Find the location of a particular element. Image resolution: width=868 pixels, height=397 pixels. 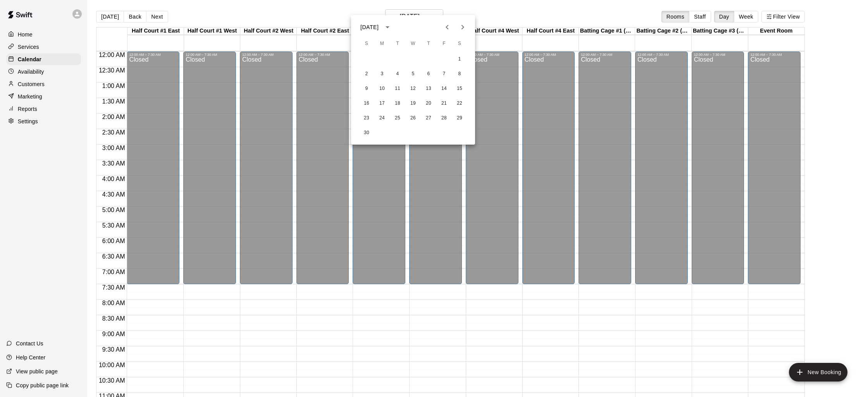

span: Friday is located at coordinates (444, 44).